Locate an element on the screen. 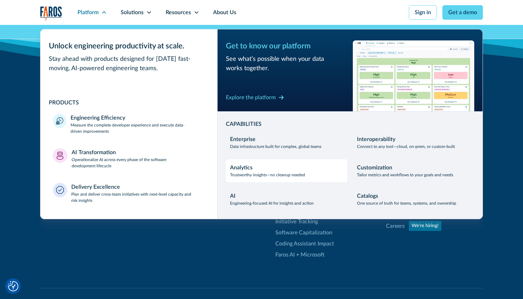  div: Enterprise is located at coordinates (243, 139).